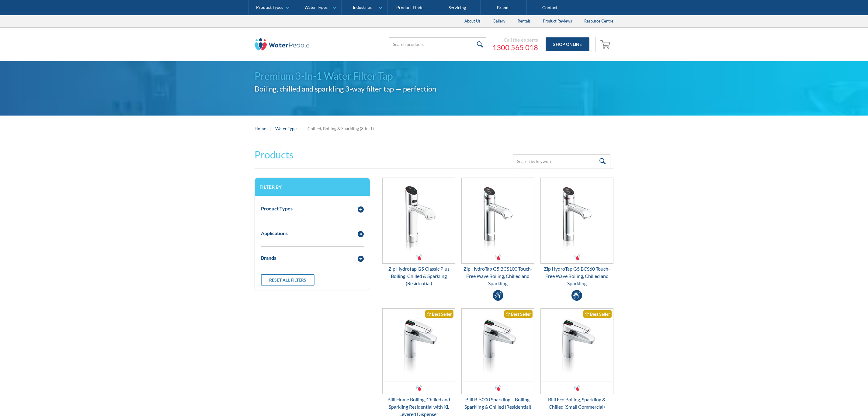 Image resolution: width=868 pixels, height=419 pixels. Describe the element at coordinates (577, 232) in the screenshot. I see `a: Zip HydroTap G5 BCS60 Touch-Free Wave Boiling, Chilled and SparklingZip HydroTap G5 BCS60 Touch-F...` at that location.